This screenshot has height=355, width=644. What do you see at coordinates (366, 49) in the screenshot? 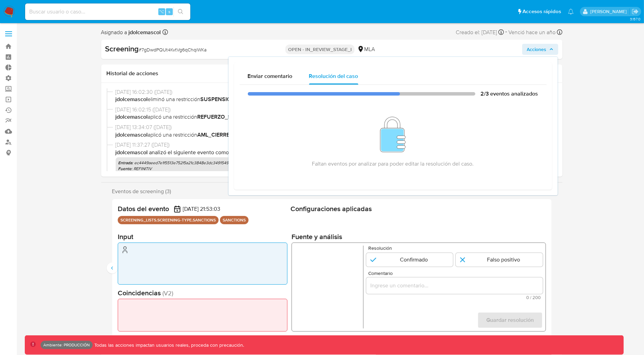
I see `div: MLA` at bounding box center [366, 49].